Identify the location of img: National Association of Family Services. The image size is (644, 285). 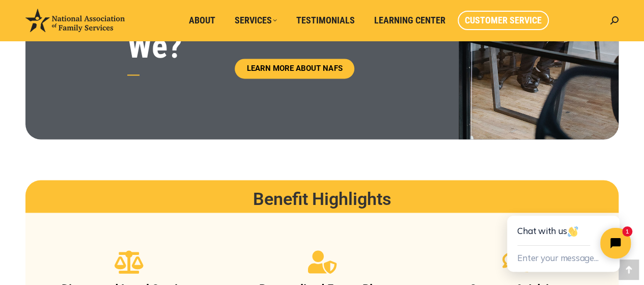
(75, 20).